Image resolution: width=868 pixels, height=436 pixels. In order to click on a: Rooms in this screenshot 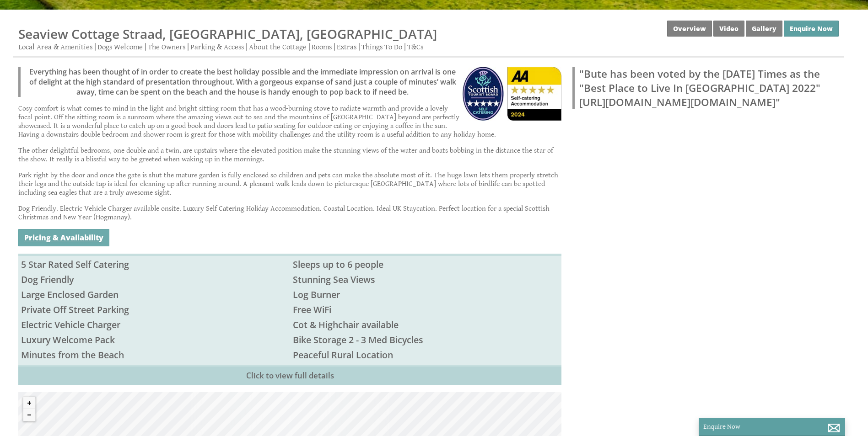, I will do `click(322, 47)`.